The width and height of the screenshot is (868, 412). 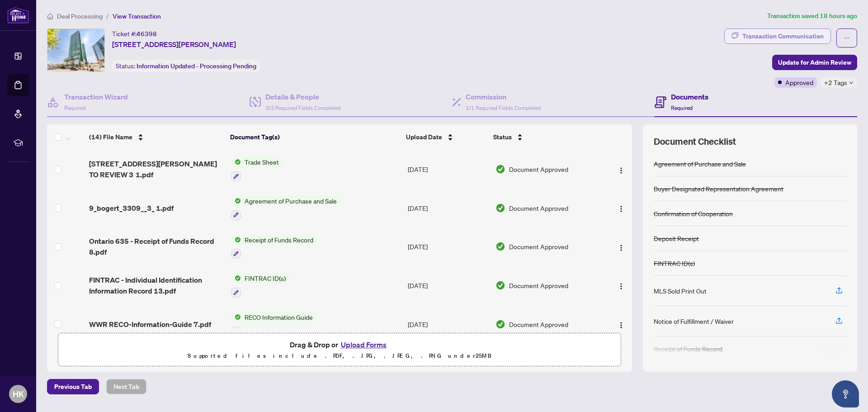 What do you see at coordinates (424, 137) in the screenshot?
I see `span: Upload Date` at bounding box center [424, 137].